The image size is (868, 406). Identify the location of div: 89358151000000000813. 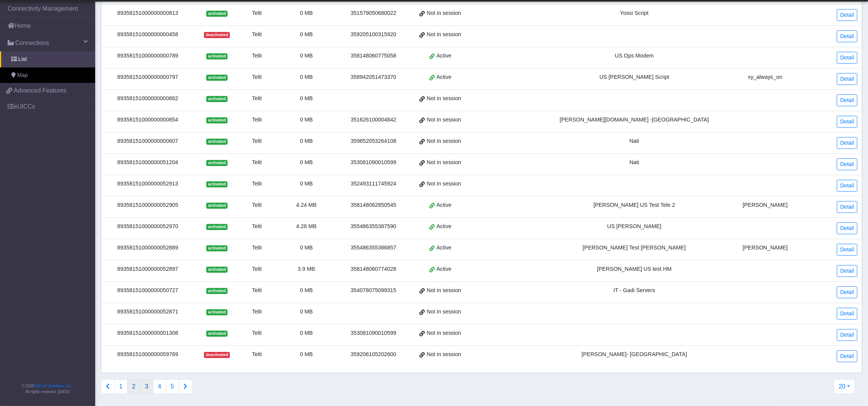
(148, 13).